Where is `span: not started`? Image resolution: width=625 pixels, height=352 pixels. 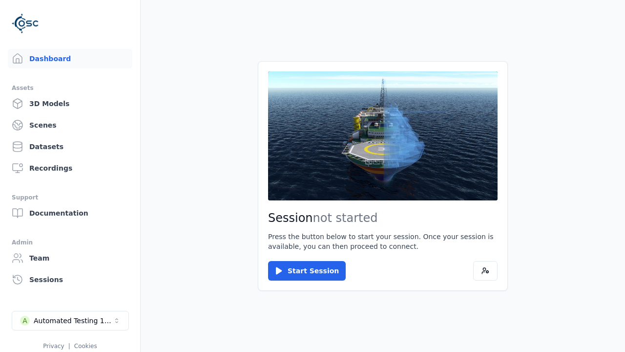
span: not started is located at coordinates (345, 218).